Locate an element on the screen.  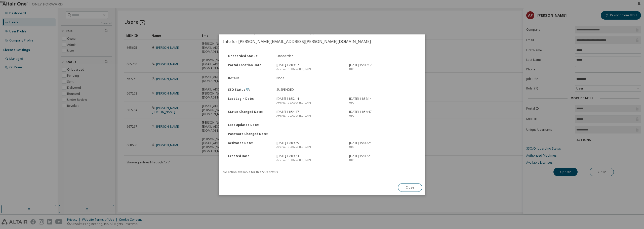
div: Activated Date : is located at coordinates (249, 145).